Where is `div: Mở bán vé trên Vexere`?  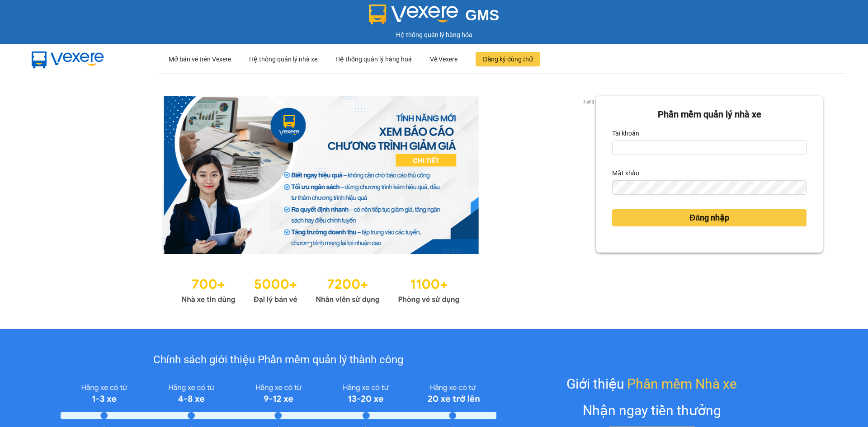 div: Mở bán vé trên Vexere is located at coordinates (200, 59).